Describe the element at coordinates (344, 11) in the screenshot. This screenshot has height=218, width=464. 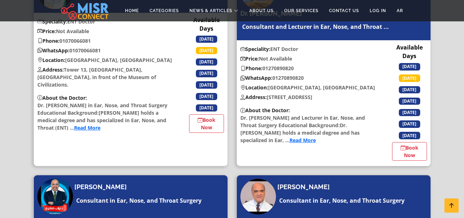
I see `a: Contact Us` at that location.